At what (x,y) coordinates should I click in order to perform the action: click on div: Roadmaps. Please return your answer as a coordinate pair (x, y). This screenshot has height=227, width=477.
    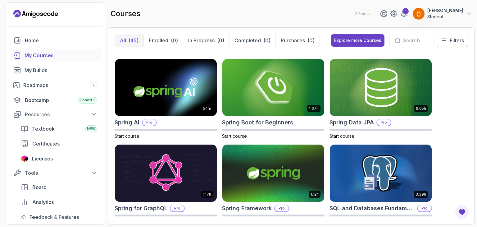
    Looking at the image, I should click on (60, 85).